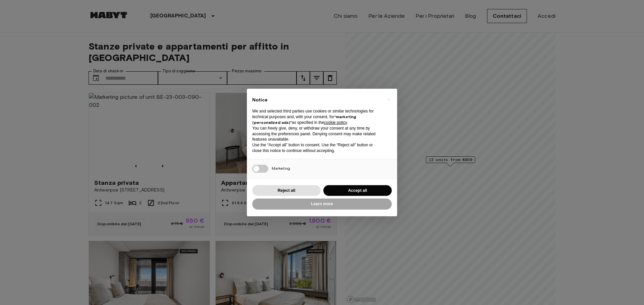 This screenshot has width=644, height=305. I want to click on p: We and selected third parties use cookies or similar technologies for technical purposes and, wit..., so click(316, 117).